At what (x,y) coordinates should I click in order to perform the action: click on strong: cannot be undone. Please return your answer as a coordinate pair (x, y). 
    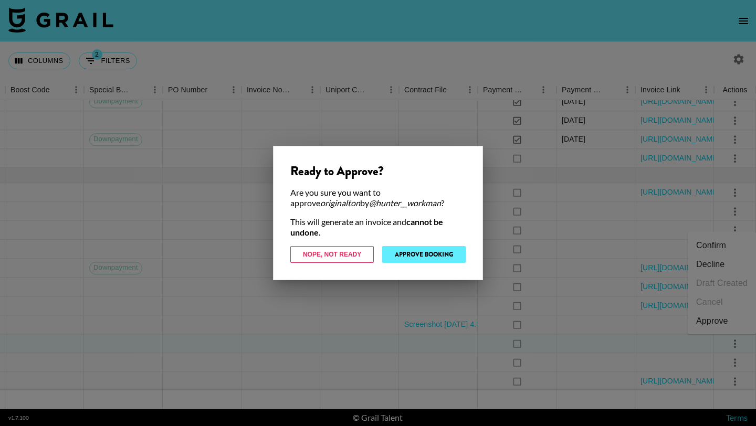
    Looking at the image, I should click on (366, 227).